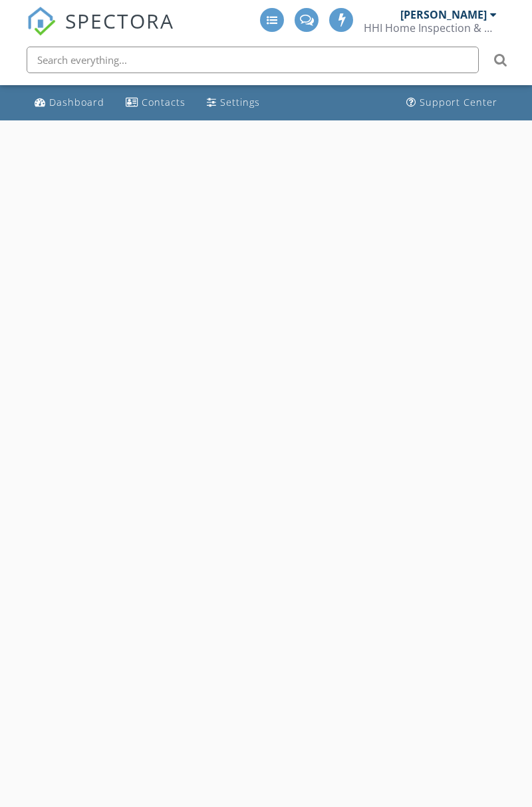 This screenshot has width=532, height=807. Describe the element at coordinates (155, 102) in the screenshot. I see `a: Contacts` at that location.